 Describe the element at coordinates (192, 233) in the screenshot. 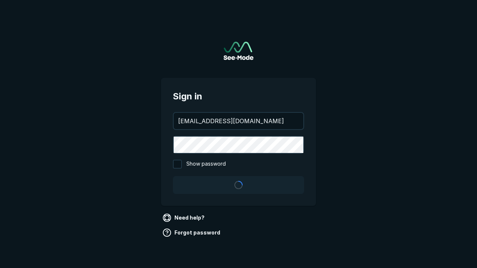

I see `a: Forgot password` at that location.